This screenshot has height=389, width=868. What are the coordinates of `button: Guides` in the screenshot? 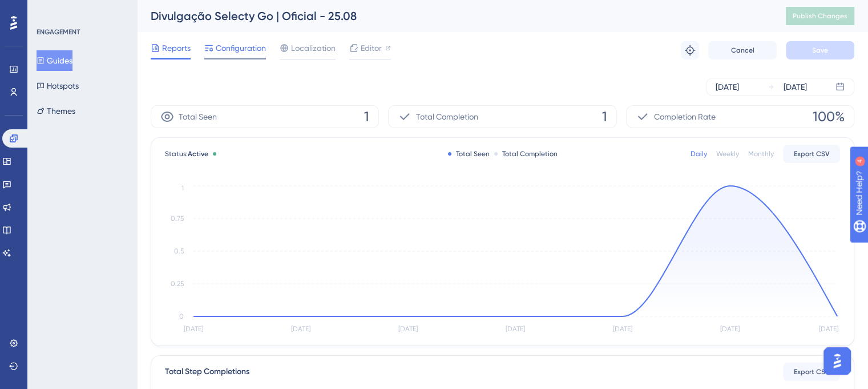 It's located at (54, 61).